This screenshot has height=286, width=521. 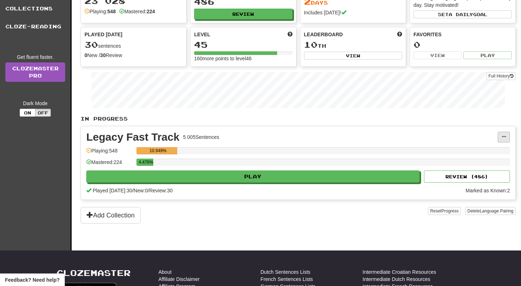 I want to click on span: Leaderboard, so click(x=324, y=34).